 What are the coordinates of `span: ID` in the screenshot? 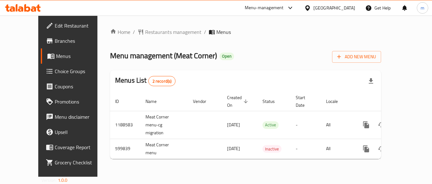 It's located at (121, 101).